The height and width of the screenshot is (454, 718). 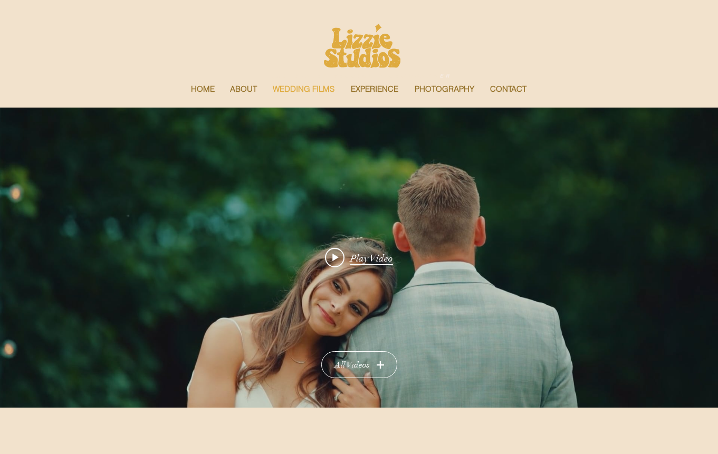 I want to click on p: CONTACT, so click(x=508, y=89).